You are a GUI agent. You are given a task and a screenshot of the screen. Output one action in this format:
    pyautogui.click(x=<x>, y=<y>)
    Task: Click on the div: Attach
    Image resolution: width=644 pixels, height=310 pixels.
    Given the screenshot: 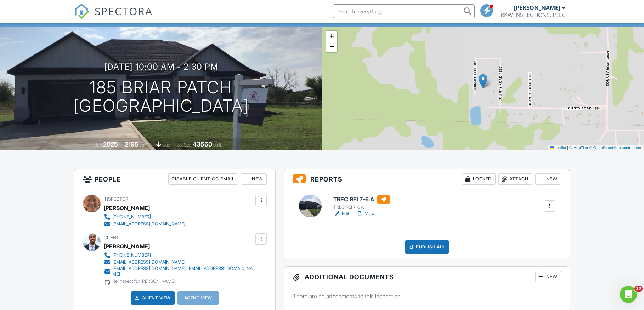 What is the action you would take?
    pyautogui.click(x=515, y=179)
    